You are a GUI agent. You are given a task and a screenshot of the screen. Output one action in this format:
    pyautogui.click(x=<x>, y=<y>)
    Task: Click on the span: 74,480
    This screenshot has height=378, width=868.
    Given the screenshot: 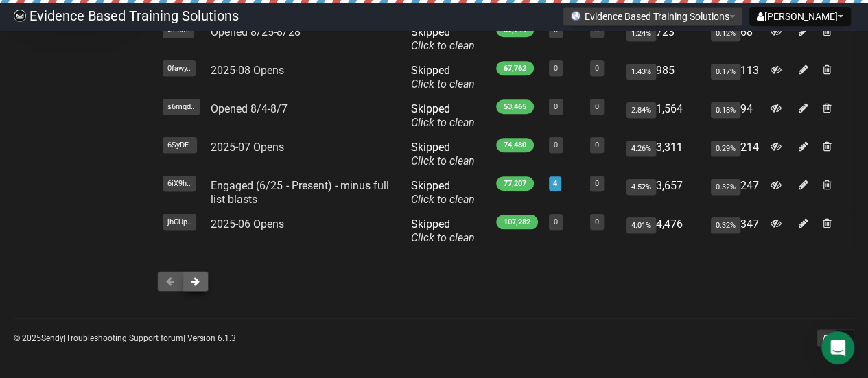 What is the action you would take?
    pyautogui.click(x=515, y=144)
    